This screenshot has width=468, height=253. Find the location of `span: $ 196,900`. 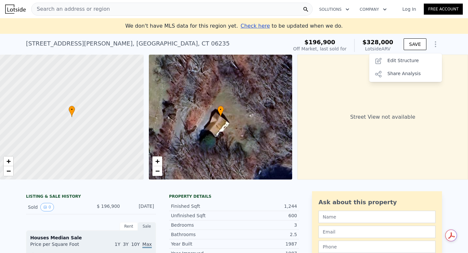

span: $ 196,900 is located at coordinates (108, 206).